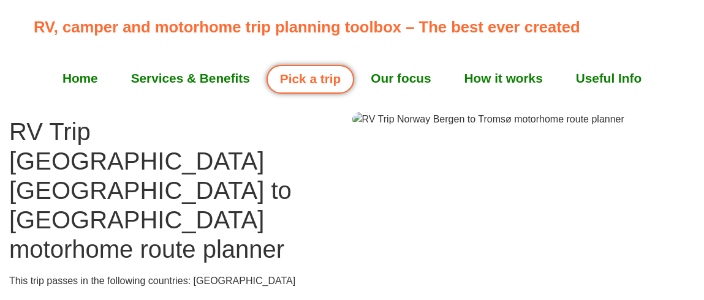 The image size is (704, 300). What do you see at coordinates (355, 27) in the screenshot?
I see `p: RV, camper and motorhome trip planning toolbox – The best ever created` at bounding box center [355, 27].